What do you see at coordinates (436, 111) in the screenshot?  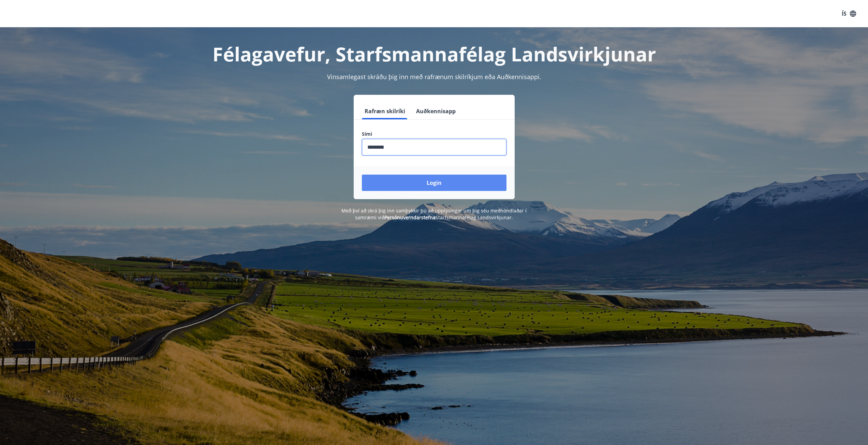 I see `button: Auðkennisapp` at bounding box center [436, 111].